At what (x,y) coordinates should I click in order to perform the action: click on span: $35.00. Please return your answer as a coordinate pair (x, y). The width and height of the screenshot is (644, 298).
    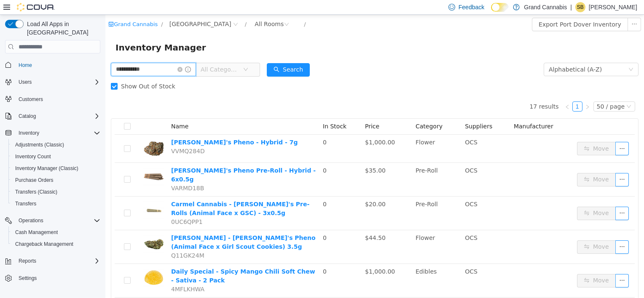
    Looking at the image, I should click on (270, 156).